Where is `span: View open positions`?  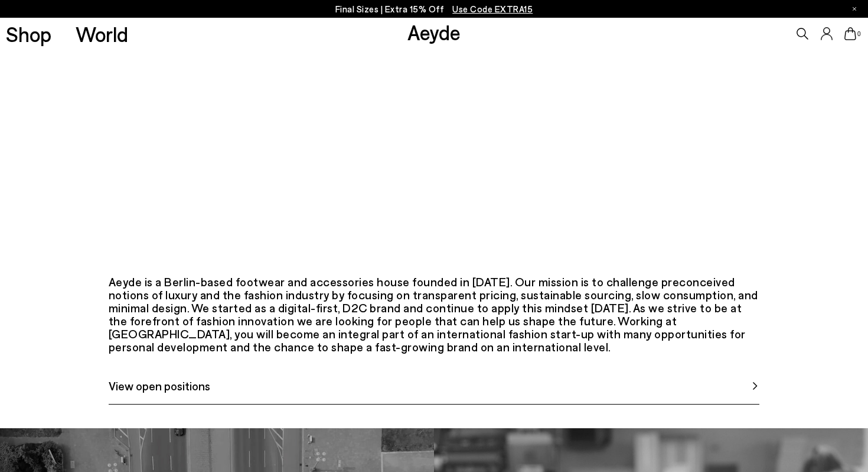
span: View open positions is located at coordinates (159, 385).